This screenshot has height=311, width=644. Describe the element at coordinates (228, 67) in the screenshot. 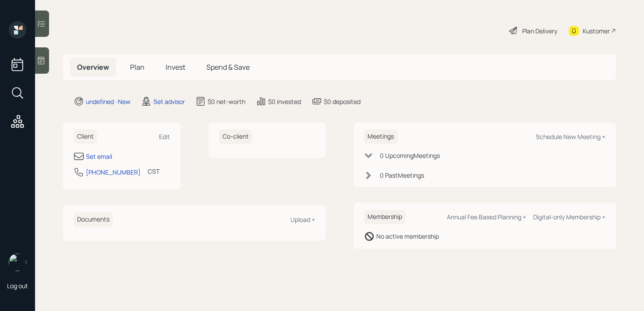

I see `span: Spend & Save` at that location.